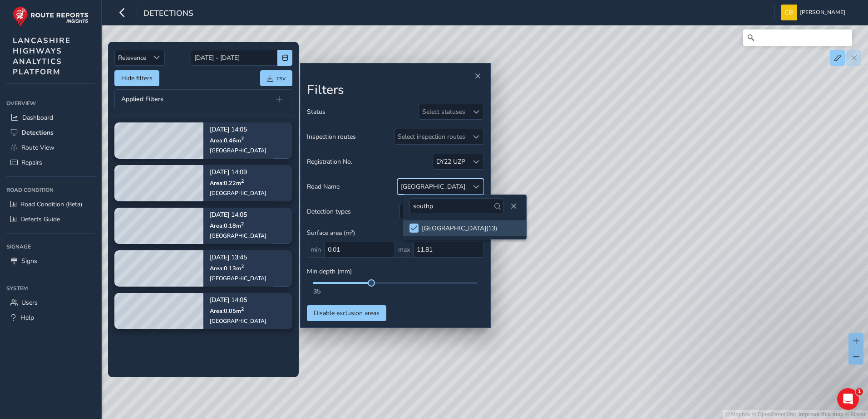 The image size is (868, 419). I want to click on a: Defects Guide, so click(50, 219).